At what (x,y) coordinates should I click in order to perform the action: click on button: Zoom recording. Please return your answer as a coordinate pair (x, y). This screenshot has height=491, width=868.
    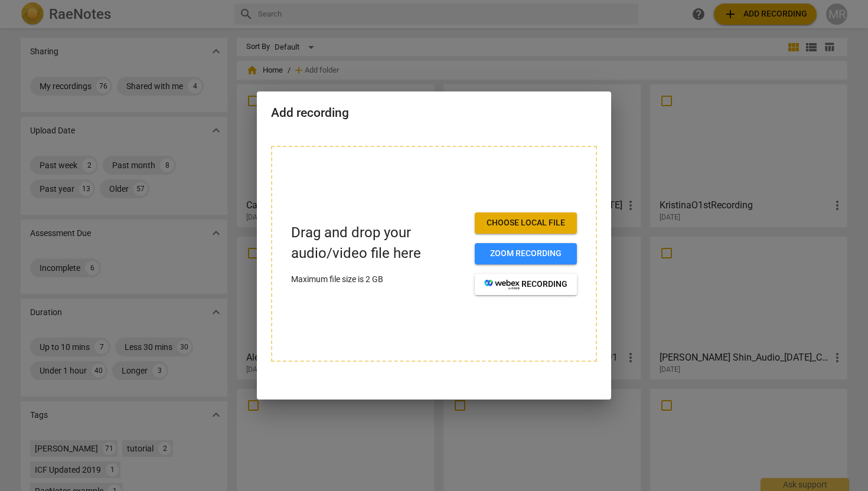
    Looking at the image, I should click on (526, 254).